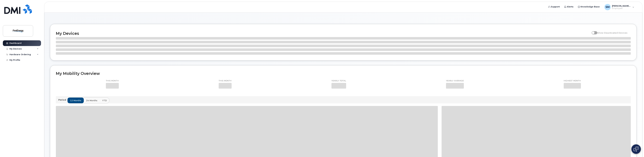  I want to click on h2: My Mobility Overview, so click(343, 73).